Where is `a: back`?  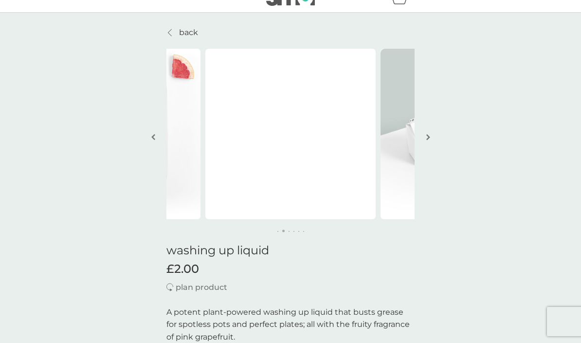
a: back is located at coordinates (182, 33).